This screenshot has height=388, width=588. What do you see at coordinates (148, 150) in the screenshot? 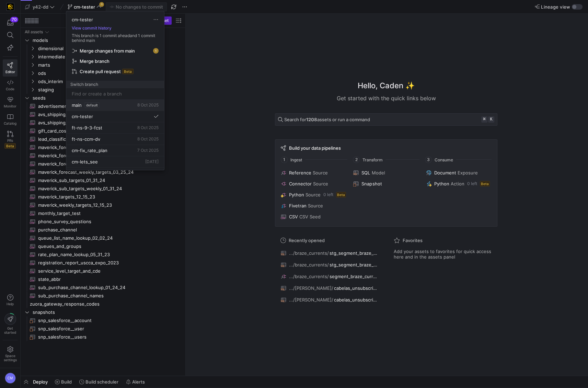
I see `span: 7 Oct 2025` at bounding box center [148, 150].